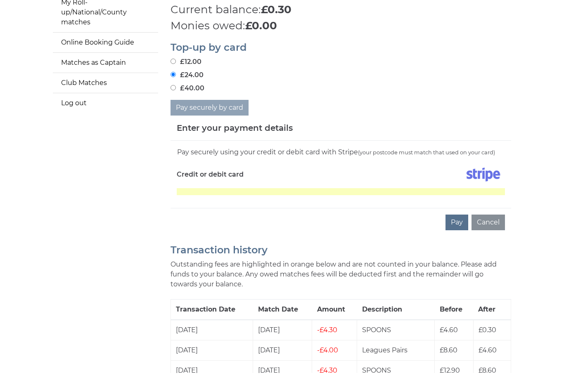 The width and height of the screenshot is (564, 392). Describe the element at coordinates (276, 29) in the screenshot. I see `strong: £0.30` at that location.